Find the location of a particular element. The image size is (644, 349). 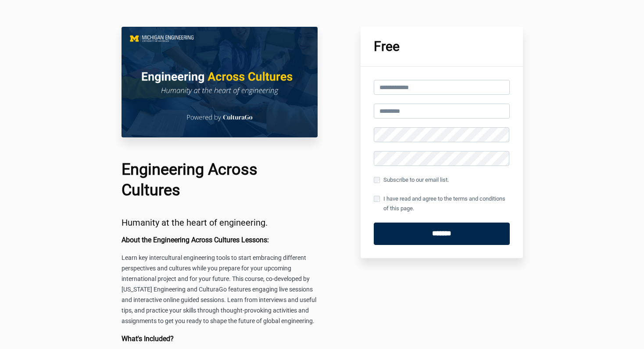

input: I have read and agree to the terms and conditions of this page. is located at coordinates (377, 199).